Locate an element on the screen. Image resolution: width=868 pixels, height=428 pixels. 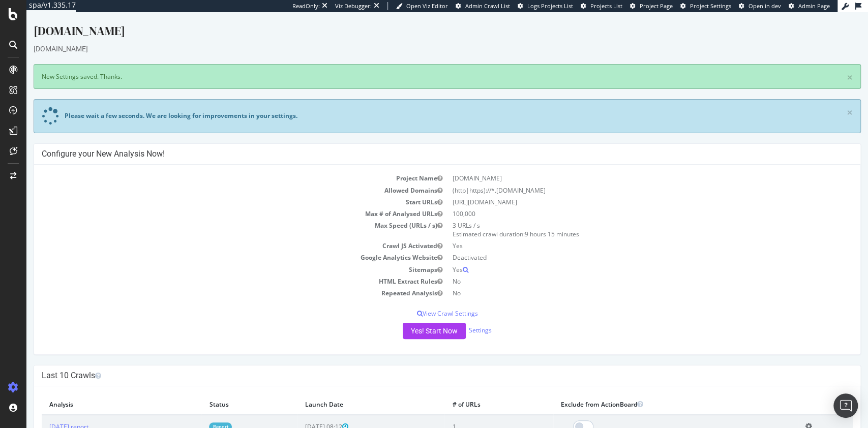
td: Deactivated is located at coordinates (624, 245).